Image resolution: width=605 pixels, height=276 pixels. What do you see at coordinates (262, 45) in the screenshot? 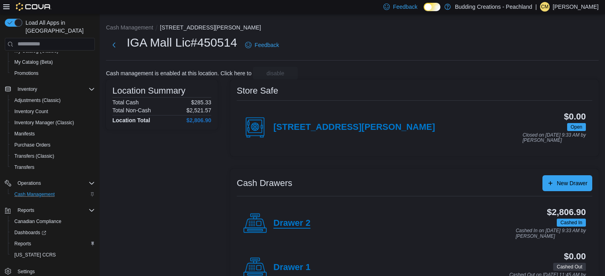
I see `a: Feedback` at bounding box center [262, 45].